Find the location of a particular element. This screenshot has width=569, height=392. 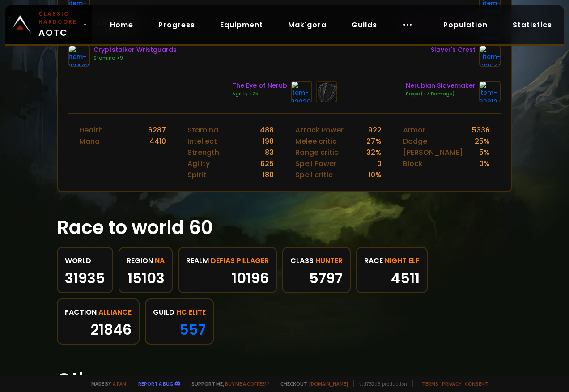

div: Spell critic is located at coordinates (314, 175).